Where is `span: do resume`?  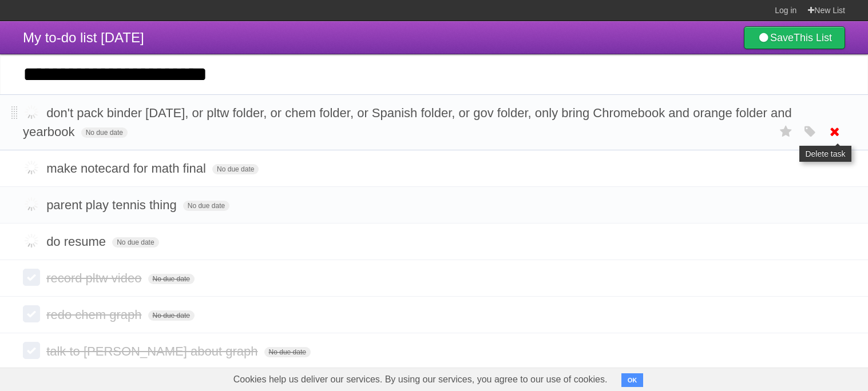 span: do resume is located at coordinates (77, 242).